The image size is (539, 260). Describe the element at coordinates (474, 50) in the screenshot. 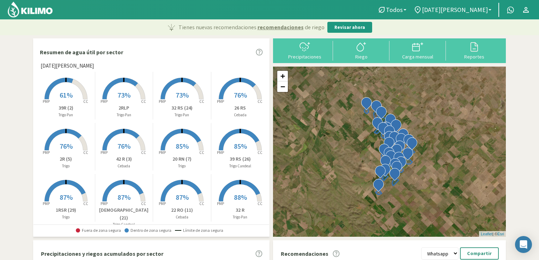

I see `button: Reportes` at that location.